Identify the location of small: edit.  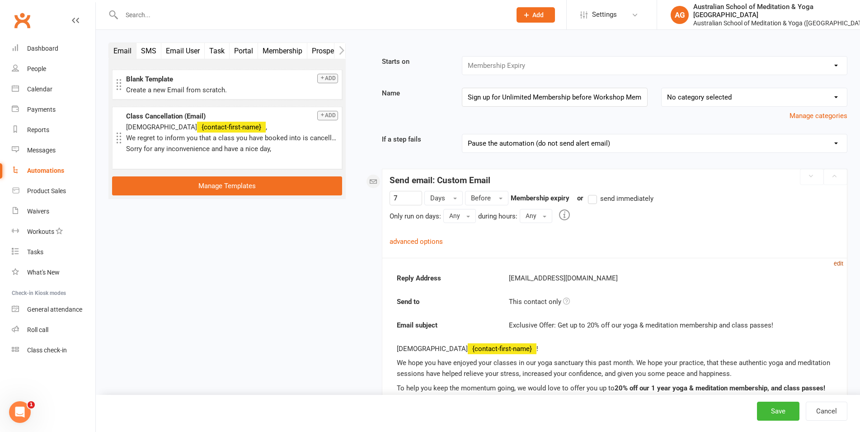
(838, 263).